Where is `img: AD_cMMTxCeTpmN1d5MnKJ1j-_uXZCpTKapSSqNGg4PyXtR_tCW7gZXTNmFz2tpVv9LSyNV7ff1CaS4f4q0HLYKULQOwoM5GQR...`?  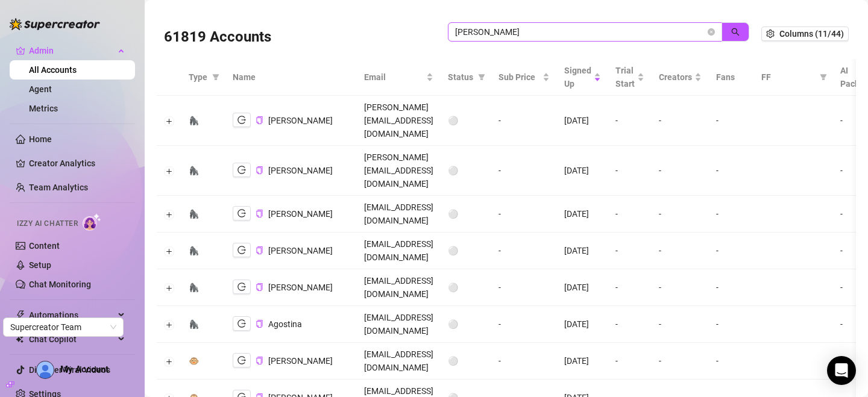 img: AD_cMMTxCeTpmN1d5MnKJ1j-_uXZCpTKapSSqNGg4PyXtR_tCW7gZXTNmFz2tpVv9LSyNV7ff1CaS4f4q0HLYKULQOwoM5GQR... is located at coordinates (45, 370).